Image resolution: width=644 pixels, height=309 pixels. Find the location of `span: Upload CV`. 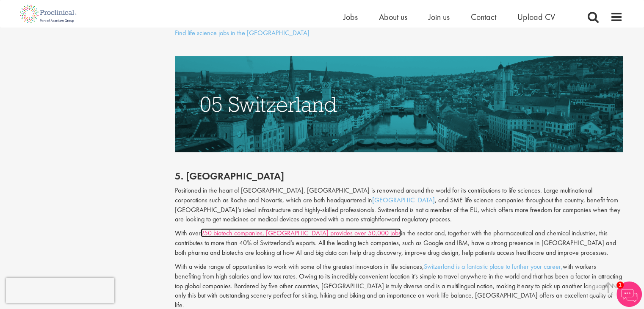

span: Upload CV is located at coordinates (536, 17).